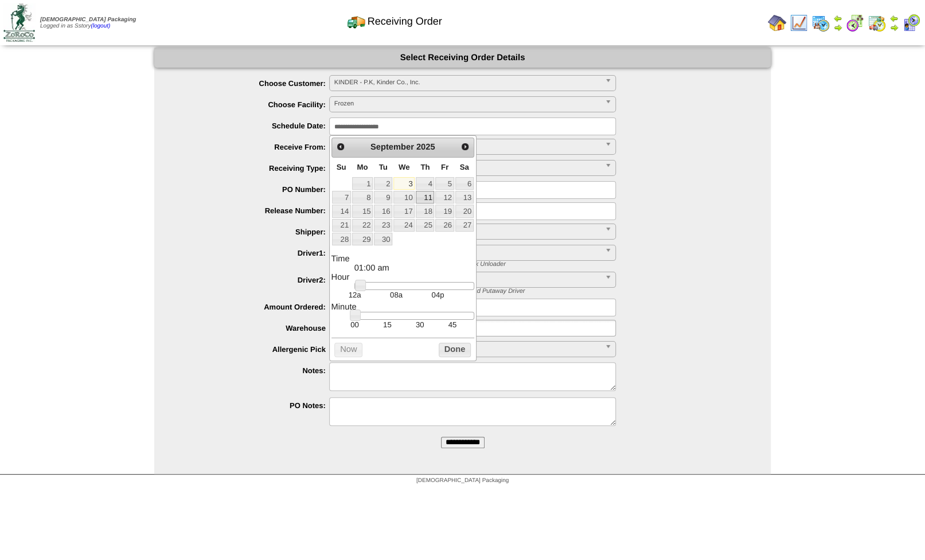 This screenshot has height=560, width=925. Describe the element at coordinates (383, 197) in the screenshot. I see `a: 9` at that location.